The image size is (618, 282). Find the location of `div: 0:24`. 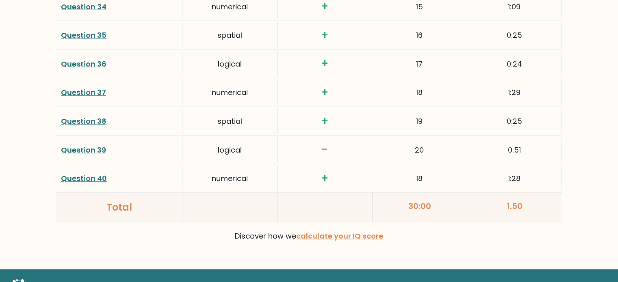

div: 0:24 is located at coordinates (514, 64).